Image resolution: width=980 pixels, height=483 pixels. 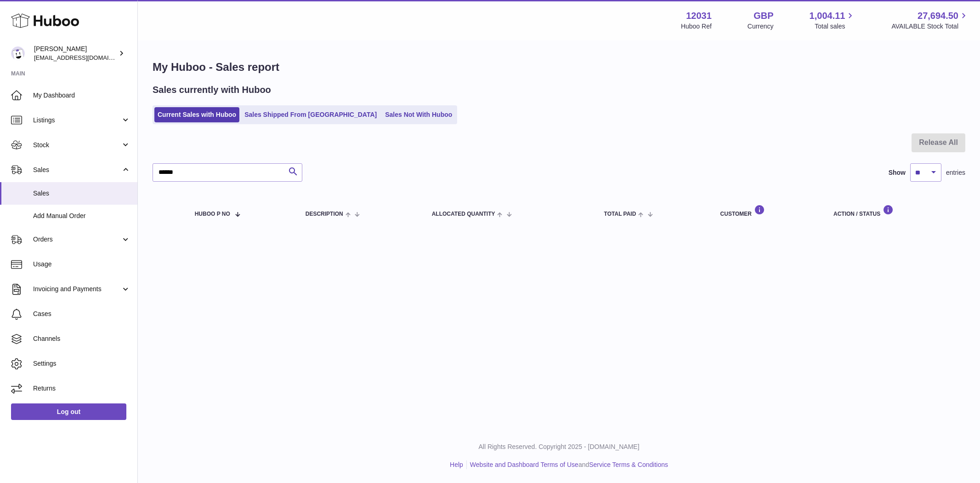 I want to click on a: 27,694.50 AVAILABLE Stock Total, so click(x=929, y=20).